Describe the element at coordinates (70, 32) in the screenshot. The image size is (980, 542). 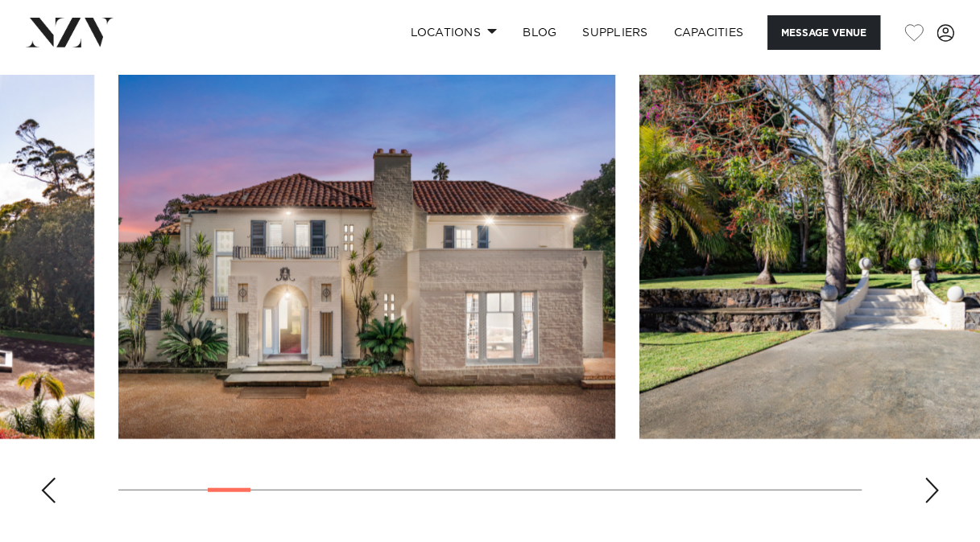
I see `img: nzv-logo.png` at that location.